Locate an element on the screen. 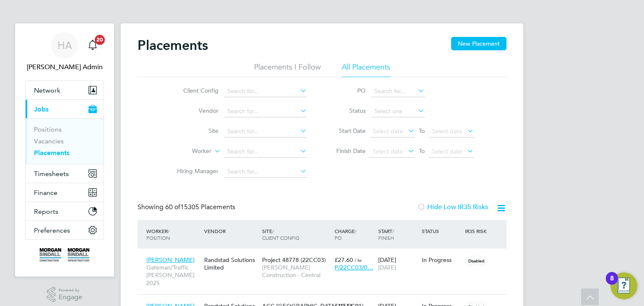  label: Vendor is located at coordinates (194, 111).